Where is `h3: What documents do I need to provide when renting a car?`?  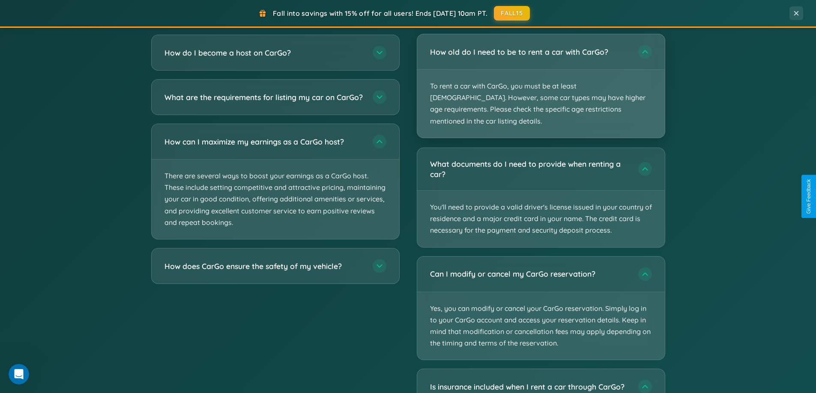
h3: What documents do I need to provide when renting a car? is located at coordinates (530, 169).